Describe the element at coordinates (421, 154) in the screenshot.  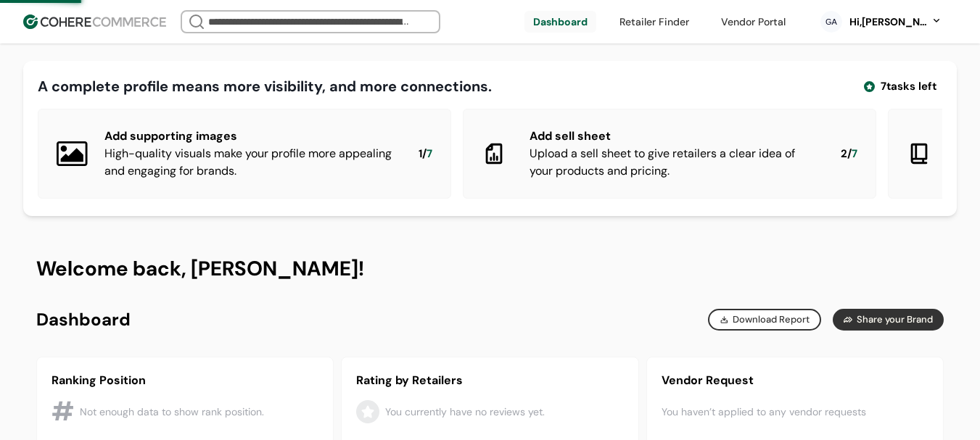
I see `span: 1` at that location.